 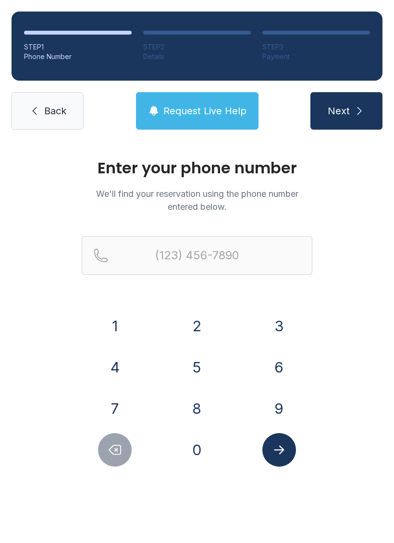 What do you see at coordinates (316, 47) in the screenshot?
I see `div: STEP 3` at bounding box center [316, 47].